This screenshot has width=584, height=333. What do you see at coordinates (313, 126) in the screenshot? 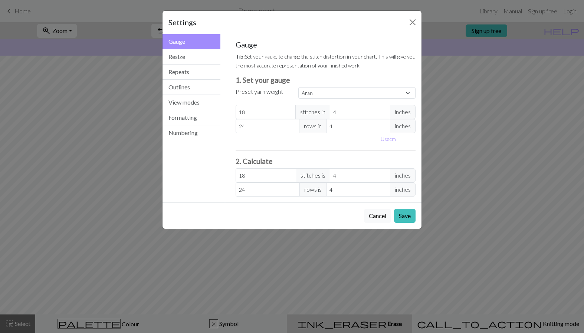
I see `span: rows in` at bounding box center [313, 126].